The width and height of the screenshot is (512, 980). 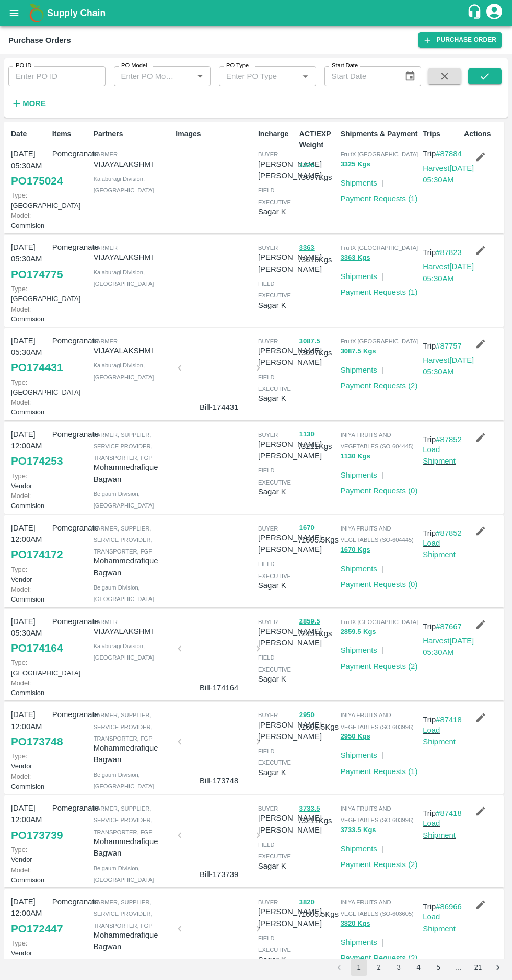 What do you see at coordinates (448, 154) in the screenshot?
I see `p: Trip` at bounding box center [448, 154].